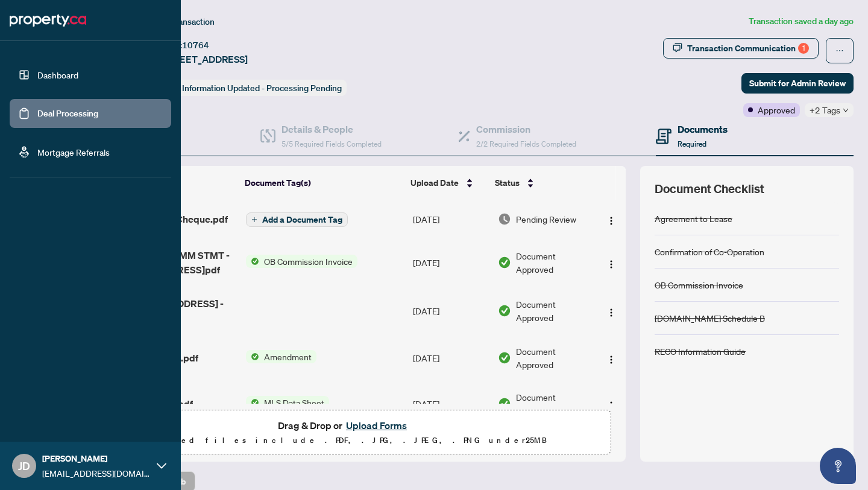  What do you see at coordinates (323, 183) in the screenshot?
I see `th: Document Tag(s)` at bounding box center [323, 183].